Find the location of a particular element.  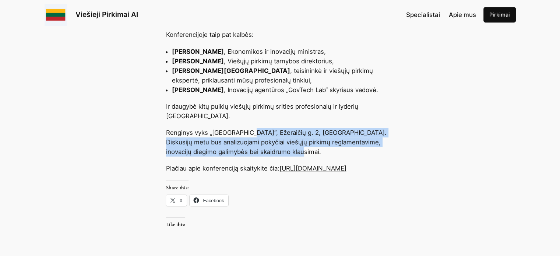

a: Pirkimai is located at coordinates (499, 15).